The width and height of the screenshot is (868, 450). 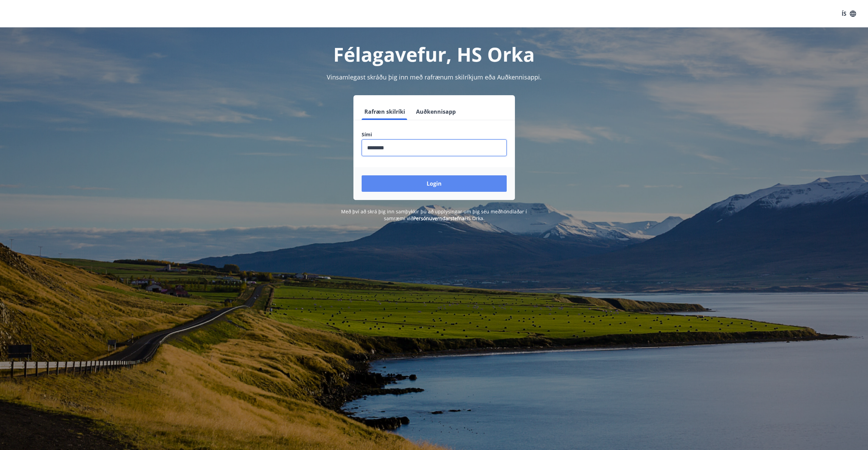 I want to click on span: Með því að skrá þig inn samþykkir þú að upplýsingar um þig séu meðhöndlaðar í samræmi við HS Orka., so click(x=434, y=215).